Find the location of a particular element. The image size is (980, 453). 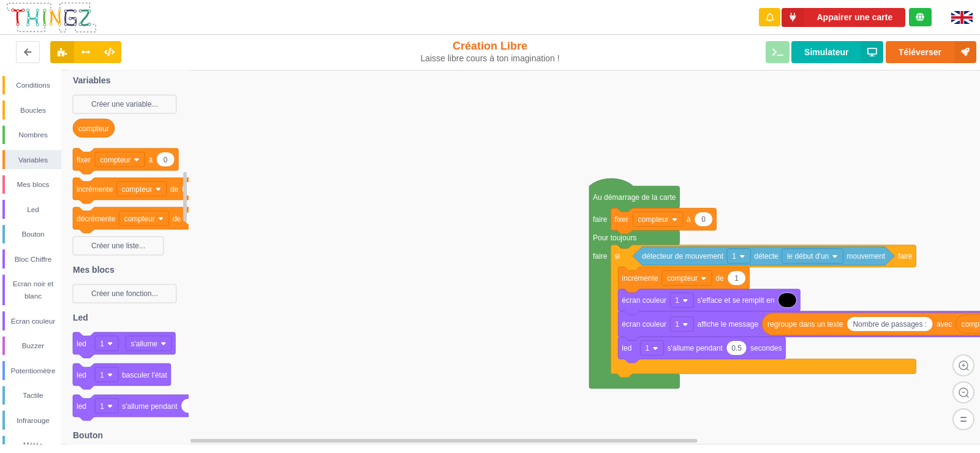

div: Buzzer is located at coordinates (33, 346).